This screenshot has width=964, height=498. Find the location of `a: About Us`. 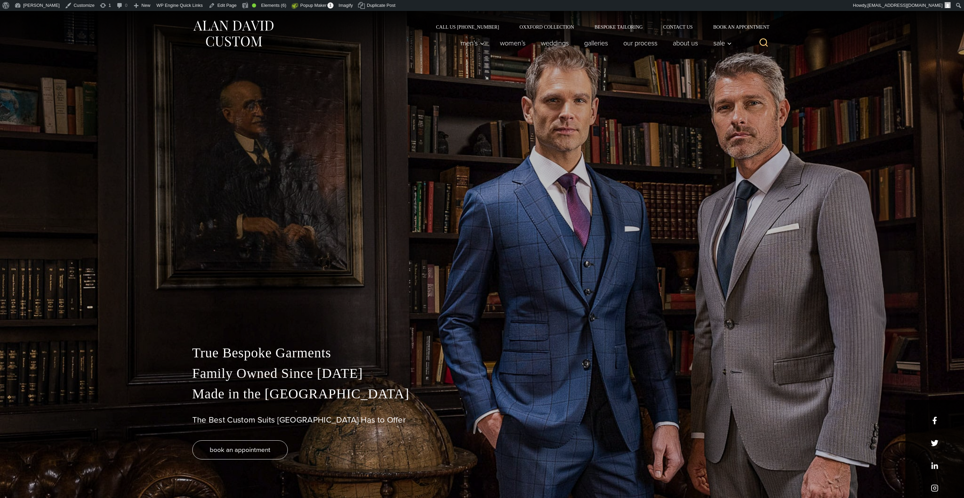

a: About Us is located at coordinates (685, 43).